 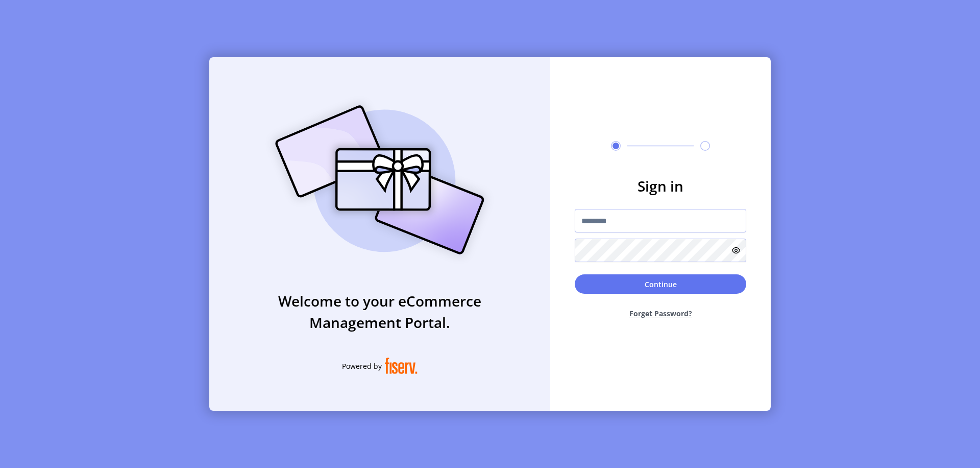 What do you see at coordinates (661, 186) in the screenshot?
I see `h3: Sign in` at bounding box center [661, 186].